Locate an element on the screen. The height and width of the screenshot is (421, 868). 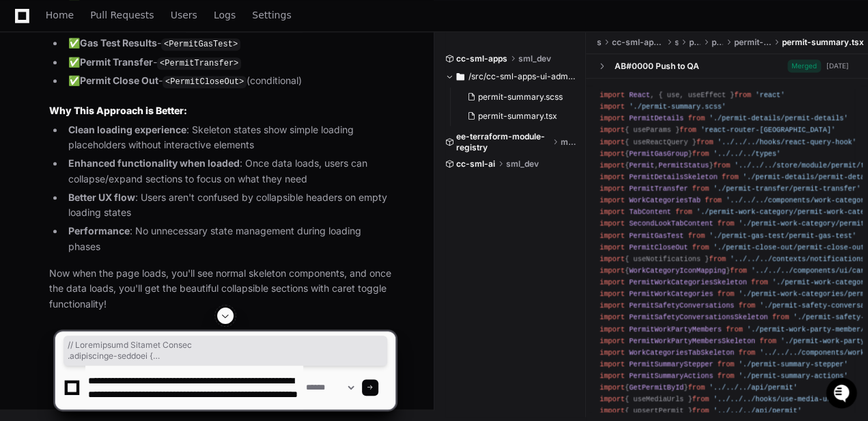
span: React is located at coordinates (640, 95).